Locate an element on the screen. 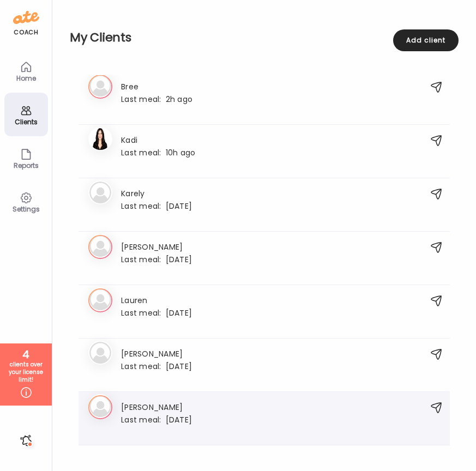  div: Clients is located at coordinates (26, 122).